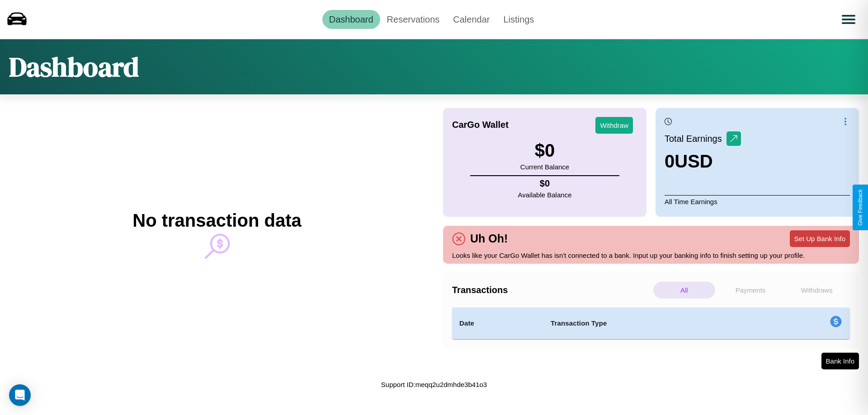  I want to click on p: Looks like your CarGo Wallet has isn't connected to a bank. Input up your banking info to finish ..., so click(651, 255).